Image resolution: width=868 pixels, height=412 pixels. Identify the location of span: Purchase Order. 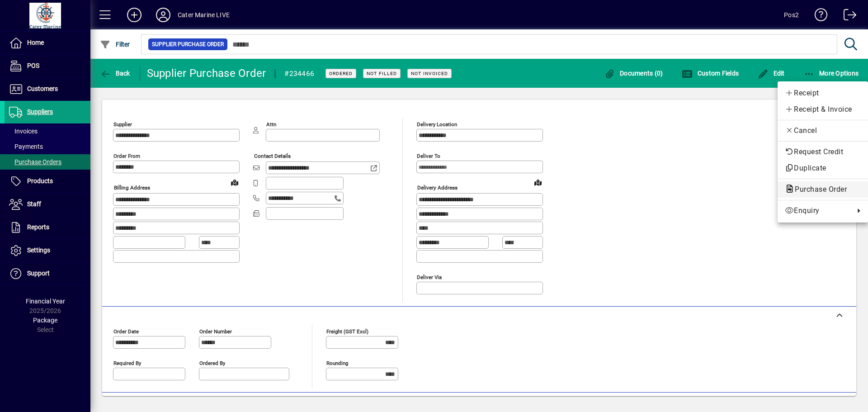
(818, 189).